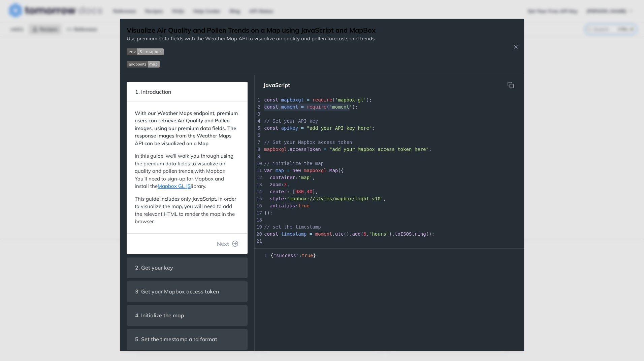  What do you see at coordinates (364, 234) in the screenshot?
I see `span: 6` at bounding box center [364, 234].